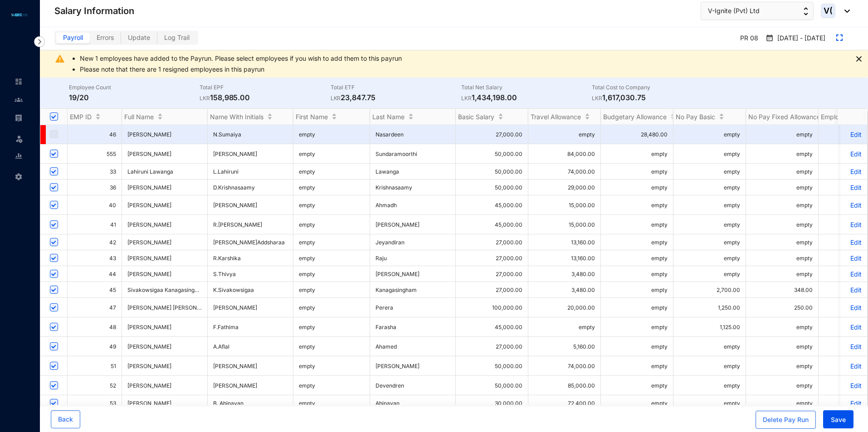 The height and width of the screenshot is (432, 868). Describe the element at coordinates (565, 171) in the screenshot. I see `td: 74,000.00` at that location.